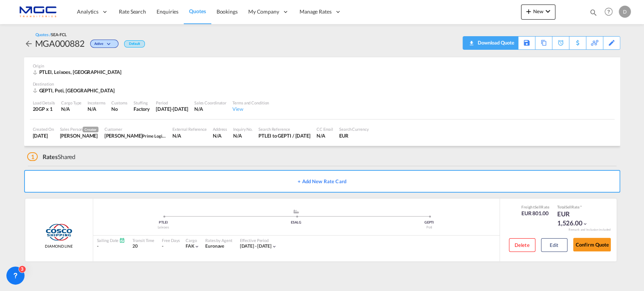 The height and width of the screenshot is (291, 644). I want to click on span: Rate Search, so click(132, 11).